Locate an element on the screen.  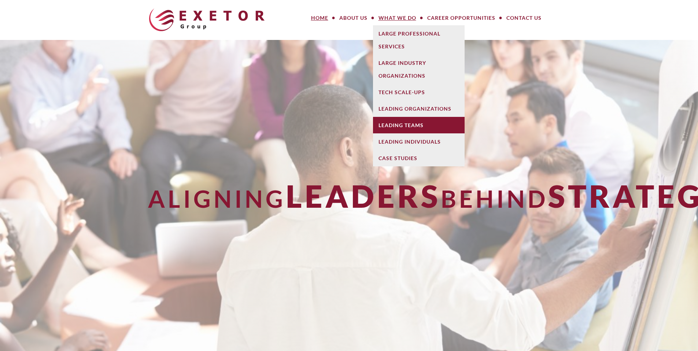
a: Large Industry Organizations is located at coordinates (419, 69).